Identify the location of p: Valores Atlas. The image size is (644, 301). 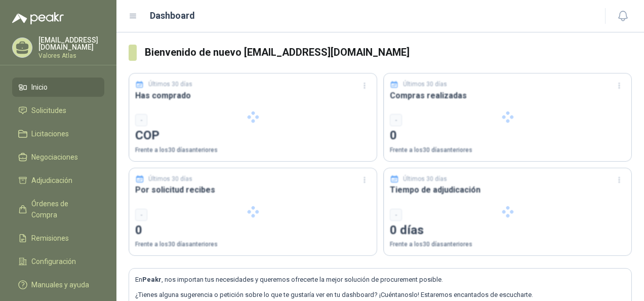
(71, 56).